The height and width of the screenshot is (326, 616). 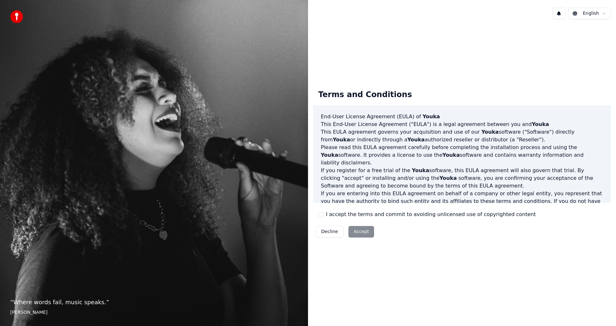 What do you see at coordinates (462, 155) in the screenshot?
I see `p: Please read this EULA agreement carefully before completing the installation process and using th...` at bounding box center [462, 155].